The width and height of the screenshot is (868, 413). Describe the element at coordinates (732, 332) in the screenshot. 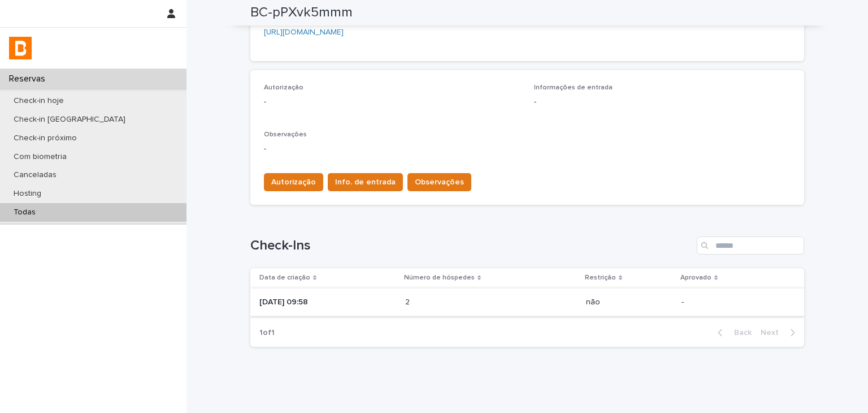

I see `button: Back` at that location.